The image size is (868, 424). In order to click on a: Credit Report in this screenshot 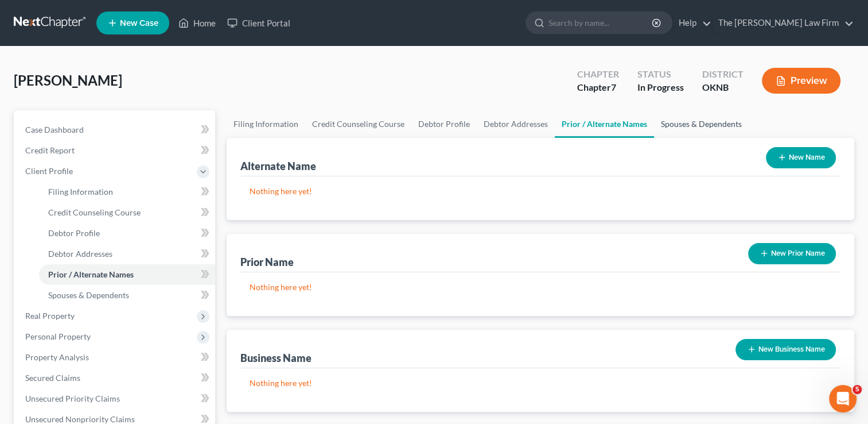, I will do `click(115, 151)`.